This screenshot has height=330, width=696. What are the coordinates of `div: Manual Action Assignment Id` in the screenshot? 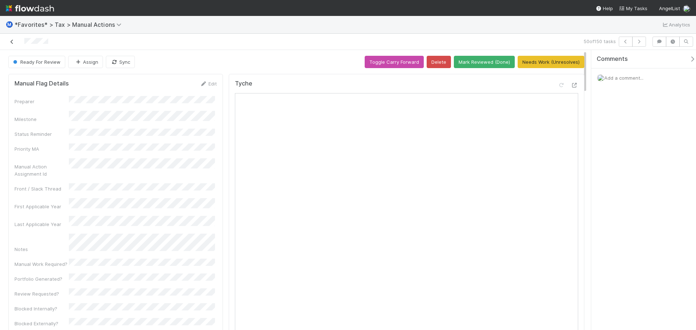 It's located at (42, 170).